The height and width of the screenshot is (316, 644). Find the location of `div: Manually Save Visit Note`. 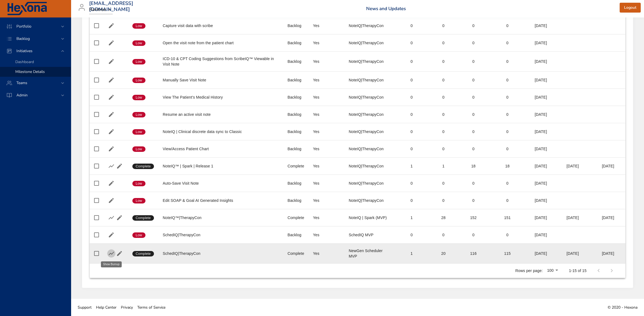

div: Manually Save Visit Note is located at coordinates (221, 80).